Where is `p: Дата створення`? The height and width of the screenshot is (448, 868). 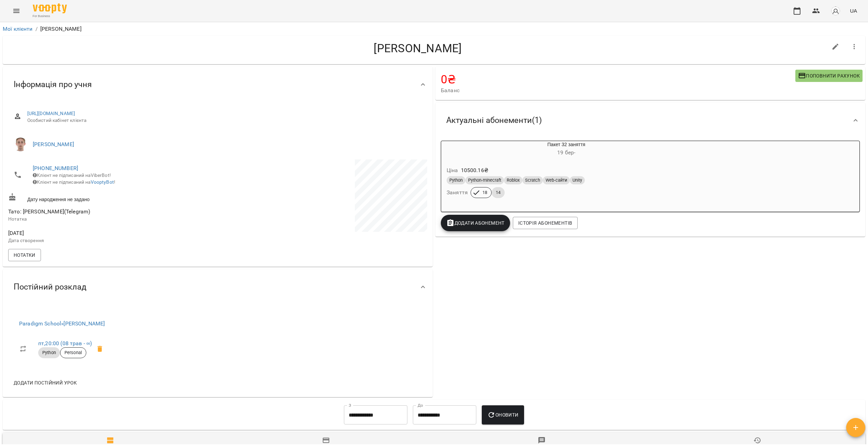
p: Дата створення is located at coordinates (112, 241).